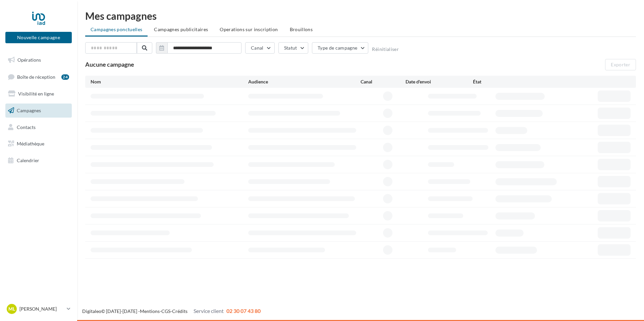  I want to click on button: Statut, so click(293, 48).